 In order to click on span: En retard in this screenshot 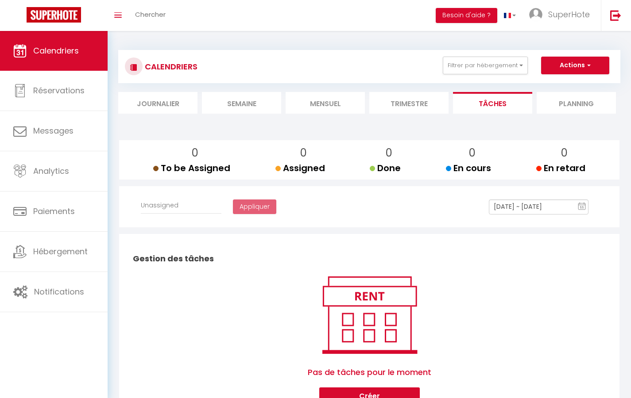, I will do `click(560, 168)`.